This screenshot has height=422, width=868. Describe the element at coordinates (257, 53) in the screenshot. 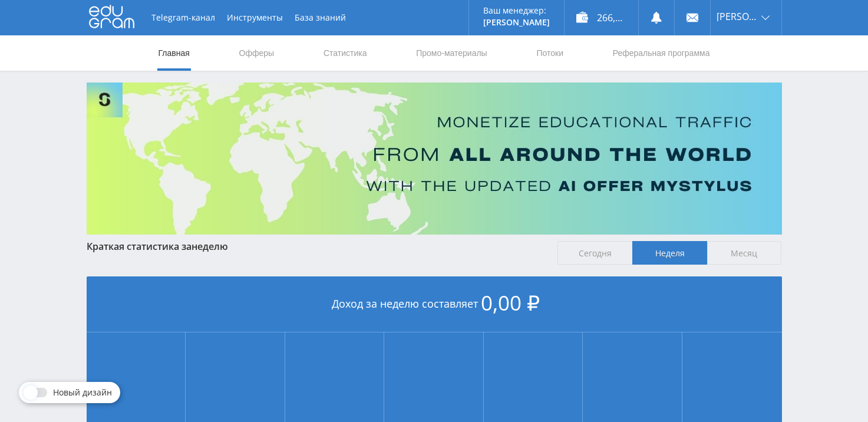

I see `a: Офферы` at that location.